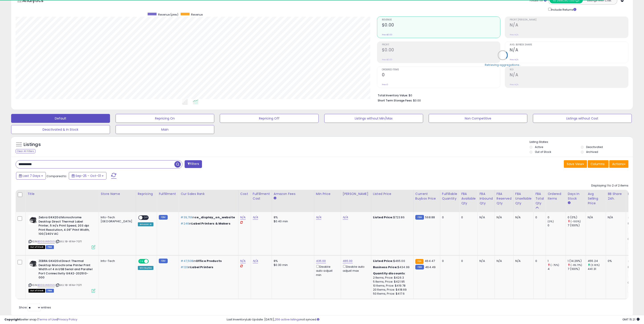 The width and height of the screenshot is (644, 324). I want to click on b: Listed Price:, so click(383, 261).